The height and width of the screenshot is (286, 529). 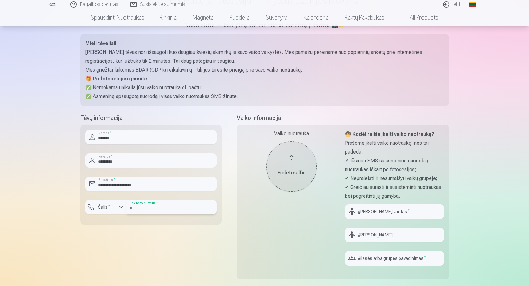 What do you see at coordinates (395, 192) in the screenshot?
I see `p: ✔ Greičiau surasti ir susisteminti nuotraukas bei pagreitinti jų gamybą.` at bounding box center [395, 192].